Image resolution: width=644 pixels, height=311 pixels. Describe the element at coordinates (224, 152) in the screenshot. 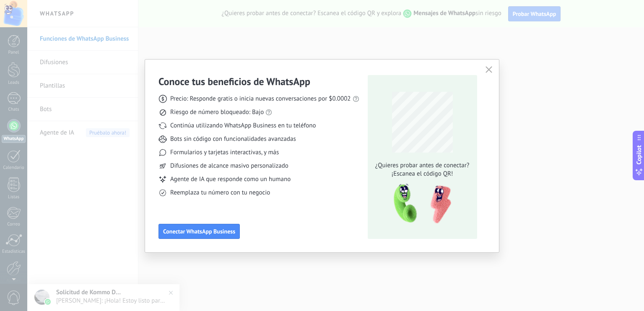

I see `span: Formularios y tarjetas interactivas, y más` at that location.